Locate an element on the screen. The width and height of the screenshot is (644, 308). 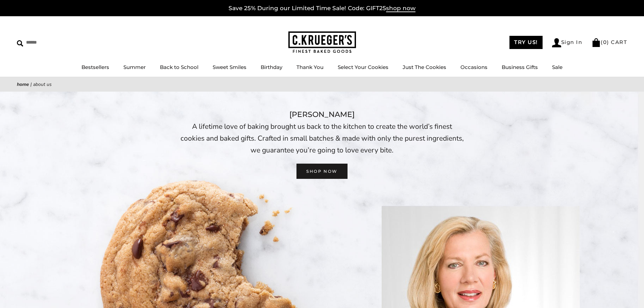
a: Business Gifts is located at coordinates (520, 67).